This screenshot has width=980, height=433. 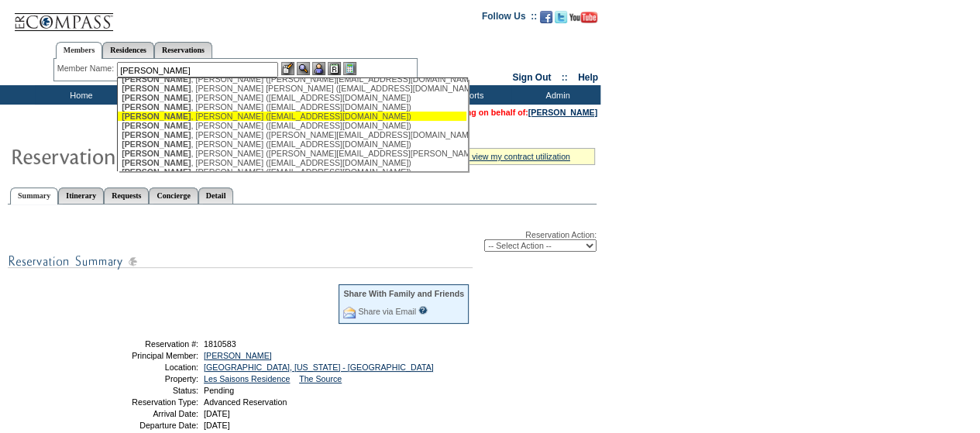 What do you see at coordinates (517, 157) in the screenshot?
I see `a: » view my contract utilization` at bounding box center [517, 157].